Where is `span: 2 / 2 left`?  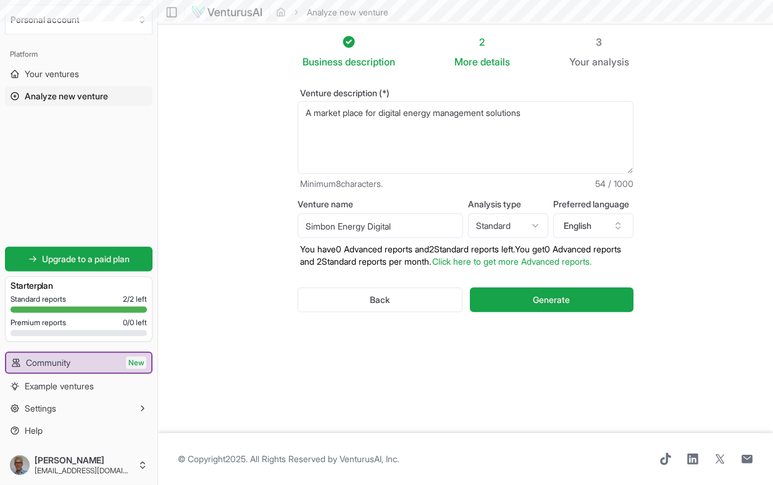
span: 2 / 2 left is located at coordinates (135, 299).